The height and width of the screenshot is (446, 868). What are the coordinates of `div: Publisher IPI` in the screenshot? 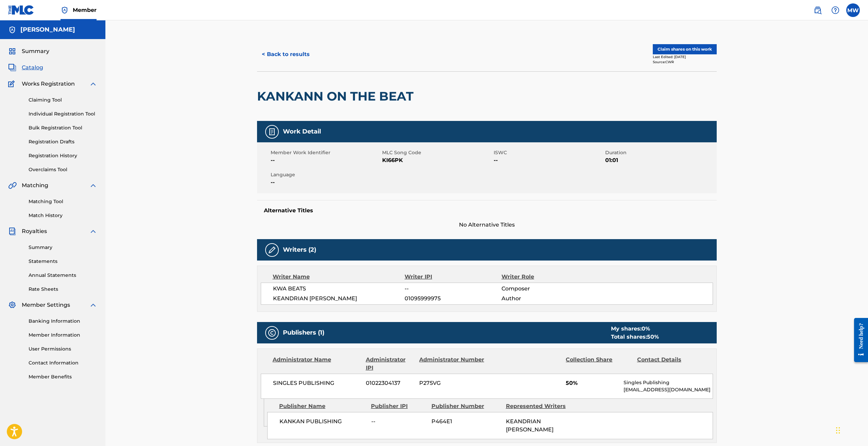 It's located at (398, 406).